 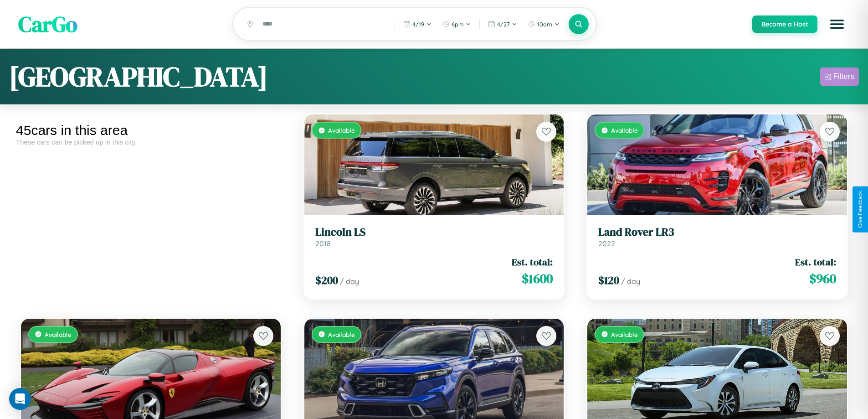 What do you see at coordinates (504, 24) in the screenshot?
I see `span: 4 / 27` at bounding box center [504, 24].